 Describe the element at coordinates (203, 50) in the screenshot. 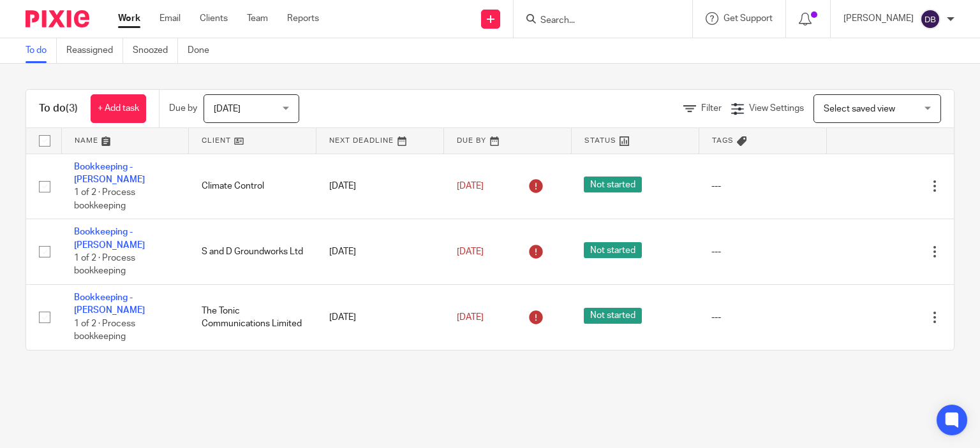

I see `a: Done` at that location.